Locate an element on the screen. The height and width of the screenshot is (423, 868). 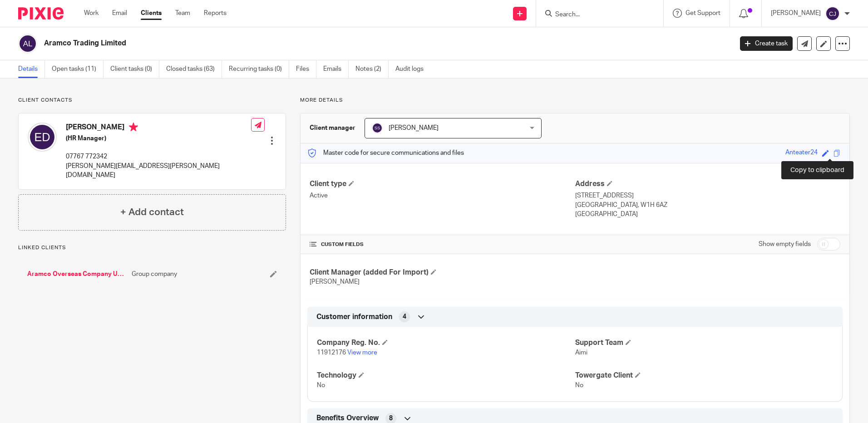
h4: Client type is located at coordinates (442, 183).